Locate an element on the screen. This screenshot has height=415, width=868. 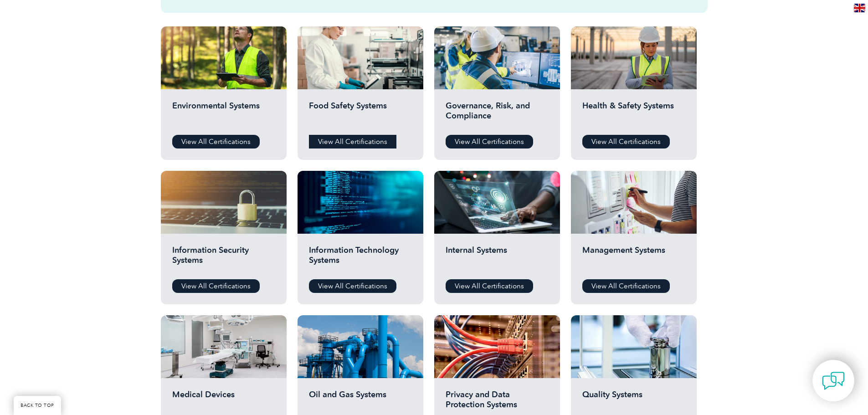
img: contact-chat.png is located at coordinates (833, 381).